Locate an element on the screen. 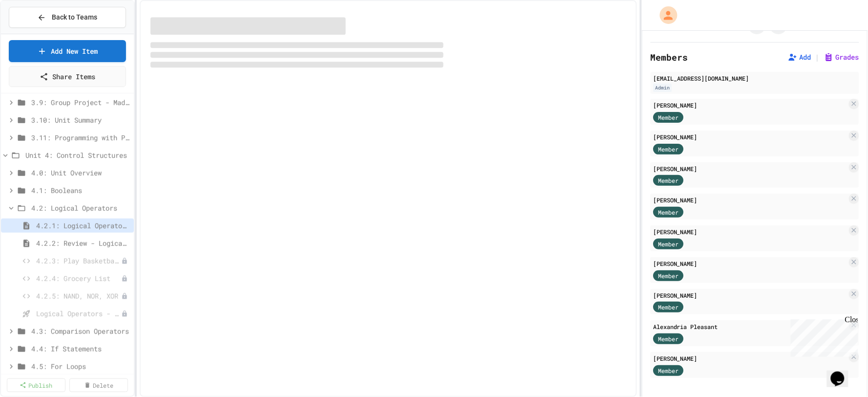  a: Delete is located at coordinates (99, 385).